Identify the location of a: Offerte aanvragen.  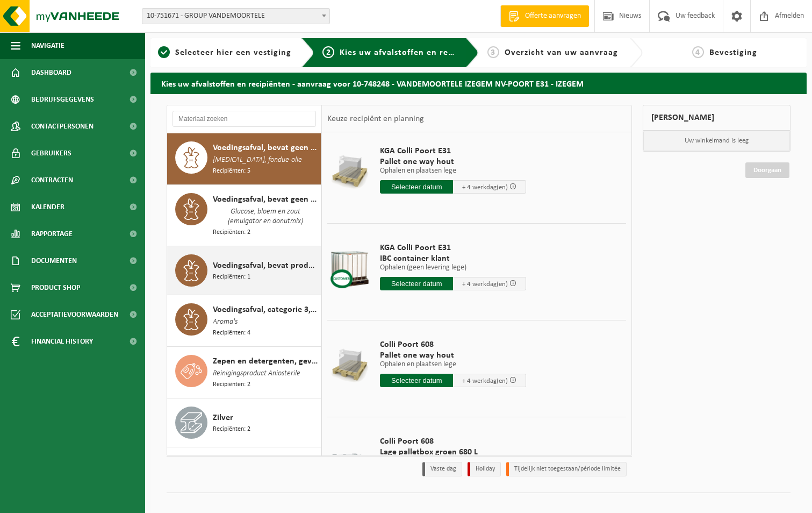
(544, 17).